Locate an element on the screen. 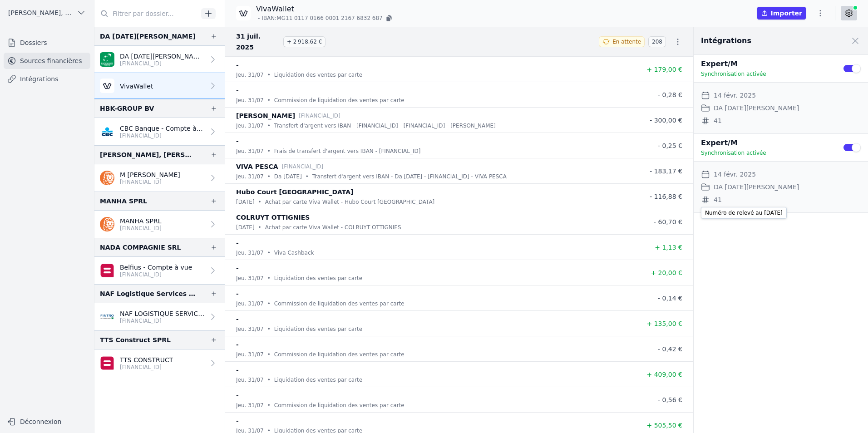 The height and width of the screenshot is (433, 868). dd: 14 févr. 2025 is located at coordinates (735, 96).